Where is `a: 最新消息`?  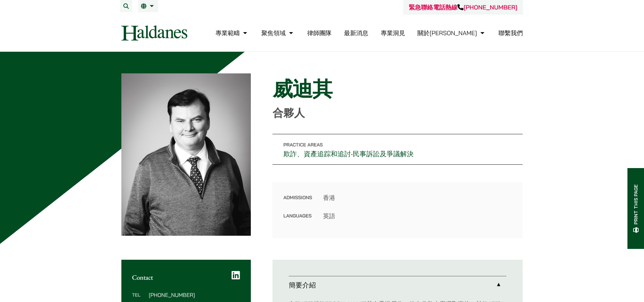 a: 最新消息 is located at coordinates (356, 33).